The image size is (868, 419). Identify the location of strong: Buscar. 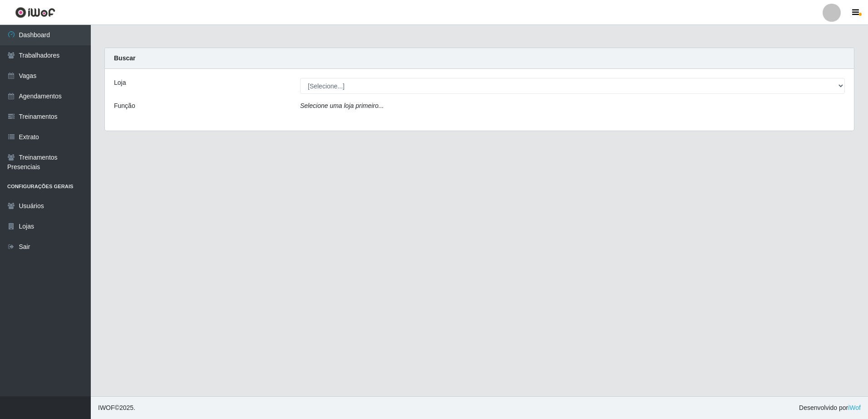
(124, 58).